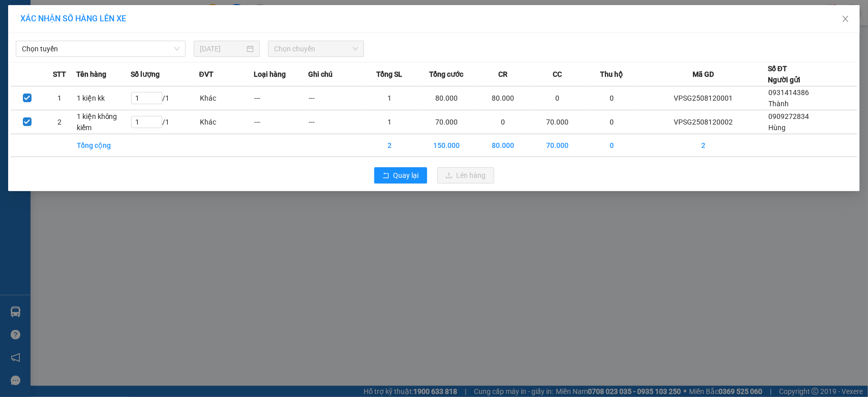  What do you see at coordinates (789, 116) in the screenshot?
I see `span: 0909272834` at bounding box center [789, 116].